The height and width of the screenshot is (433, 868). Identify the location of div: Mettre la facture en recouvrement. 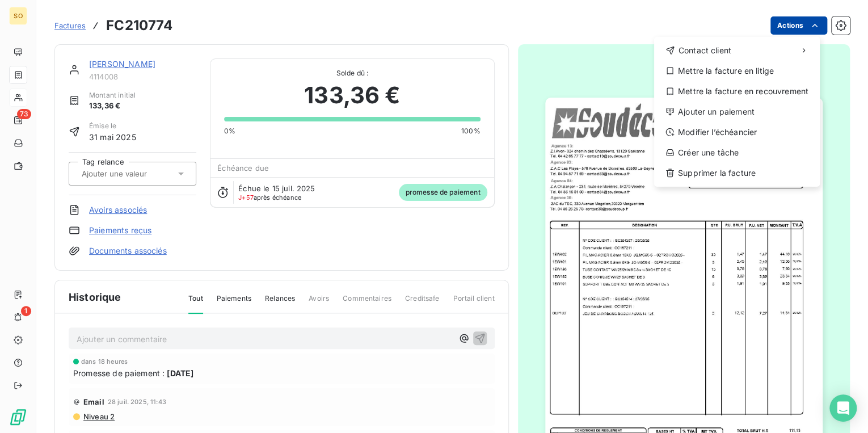
(737, 92).